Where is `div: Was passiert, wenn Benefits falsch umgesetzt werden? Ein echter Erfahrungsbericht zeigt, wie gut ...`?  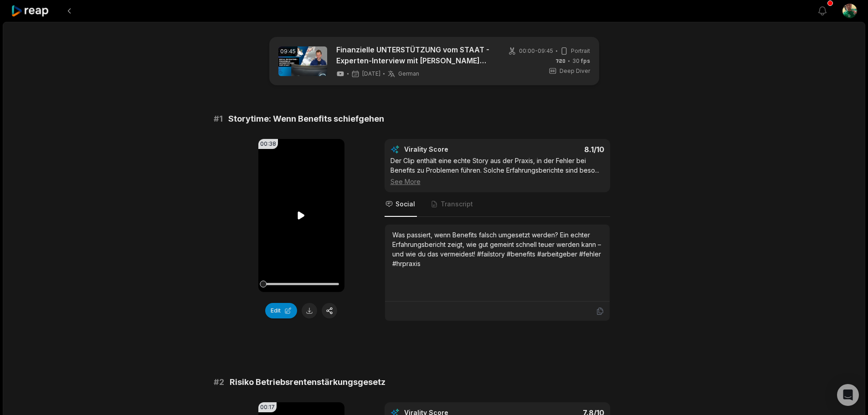
div: Was passiert, wenn Benefits falsch umgesetzt werden? Ein echter Erfahrungsbericht zeigt, wie gut ... is located at coordinates (497, 249).